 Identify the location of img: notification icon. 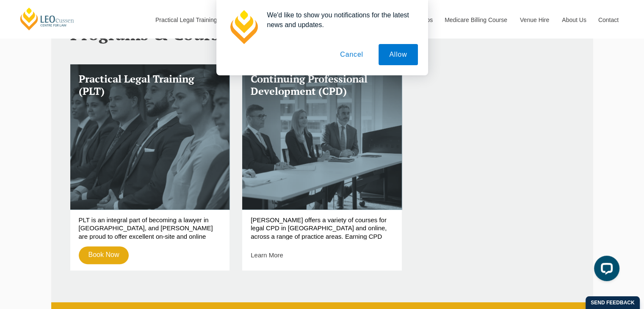
(244, 27).